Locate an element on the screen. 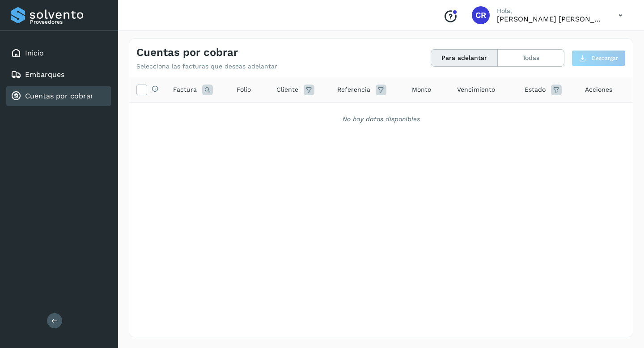 The height and width of the screenshot is (348, 644). button: Descargar is located at coordinates (599, 58).